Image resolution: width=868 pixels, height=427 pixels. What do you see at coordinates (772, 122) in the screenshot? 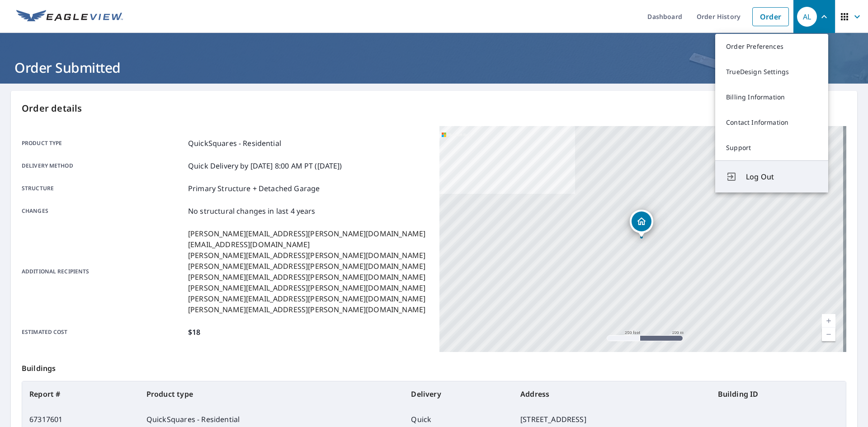
I see `a: Contact Information` at bounding box center [772, 122].